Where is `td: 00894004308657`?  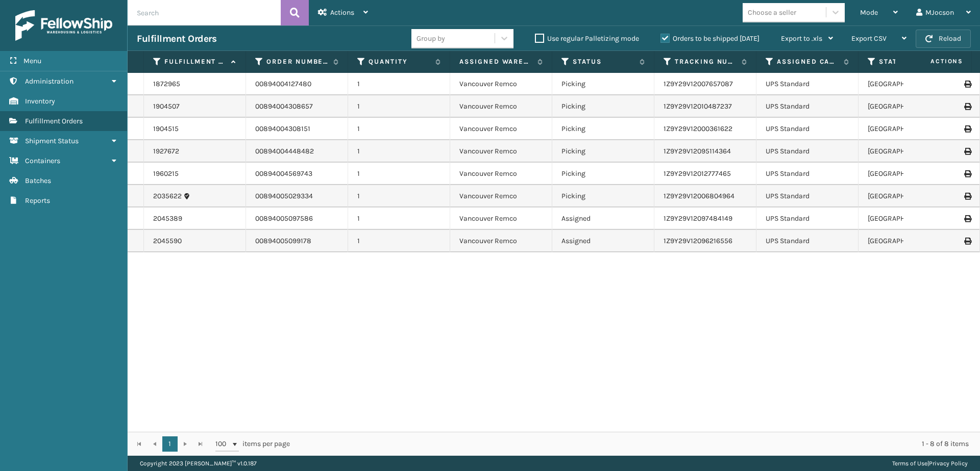 td: 00894004308657 is located at coordinates (297, 107).